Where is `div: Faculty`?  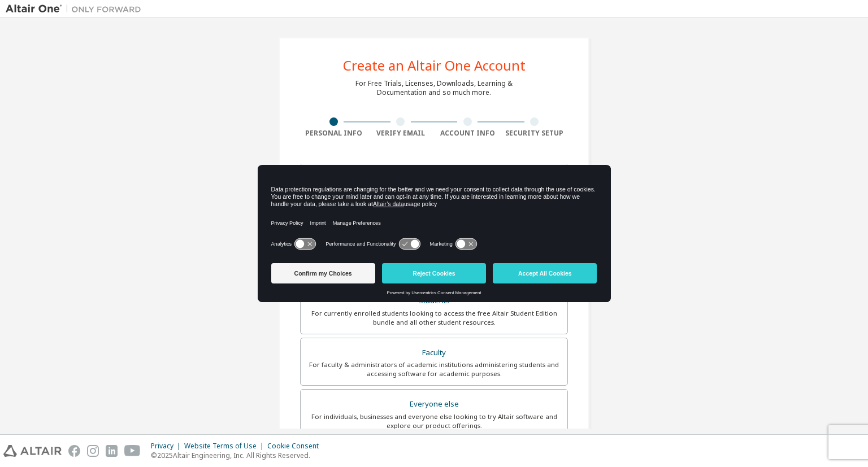 div: Faculty is located at coordinates (434, 353).